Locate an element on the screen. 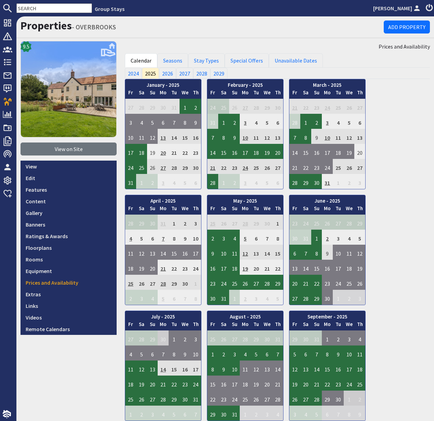 The height and width of the screenshot is (421, 434). a: Ratings & Awards is located at coordinates (68, 236).